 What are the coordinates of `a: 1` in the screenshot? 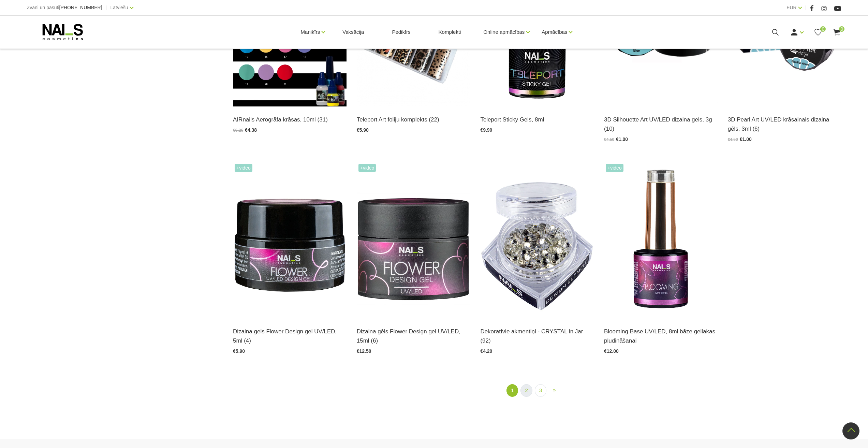 It's located at (512, 390).